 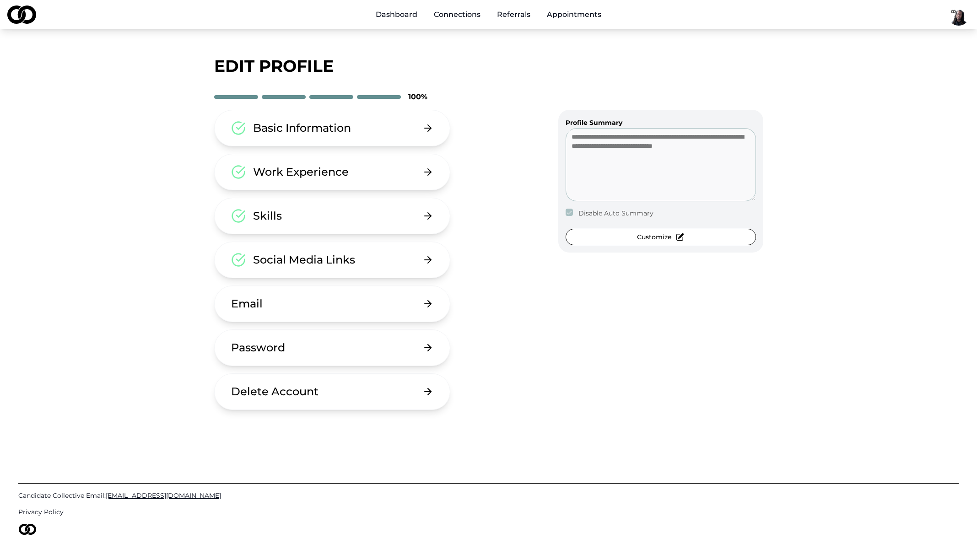 What do you see at coordinates (616, 213) in the screenshot?
I see `label: Disable Auto Summary` at bounding box center [616, 213].